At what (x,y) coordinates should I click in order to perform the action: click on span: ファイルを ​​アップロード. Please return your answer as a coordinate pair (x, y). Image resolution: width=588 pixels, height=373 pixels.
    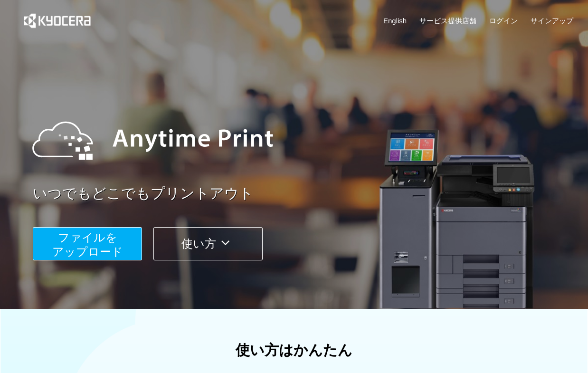
    Looking at the image, I should click on (88, 244).